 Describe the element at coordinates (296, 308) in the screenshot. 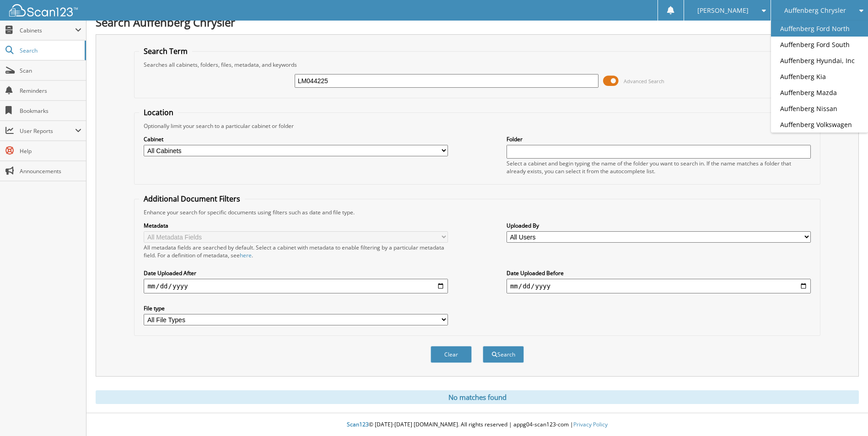

I see `label: File type` at that location.